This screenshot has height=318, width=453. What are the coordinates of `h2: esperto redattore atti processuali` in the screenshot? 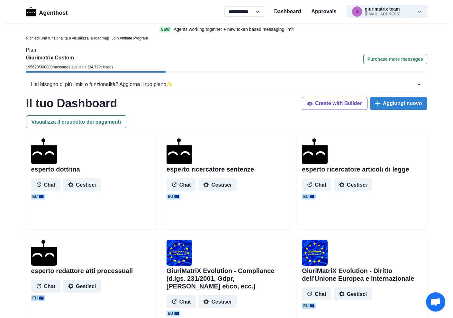 It's located at (82, 271).